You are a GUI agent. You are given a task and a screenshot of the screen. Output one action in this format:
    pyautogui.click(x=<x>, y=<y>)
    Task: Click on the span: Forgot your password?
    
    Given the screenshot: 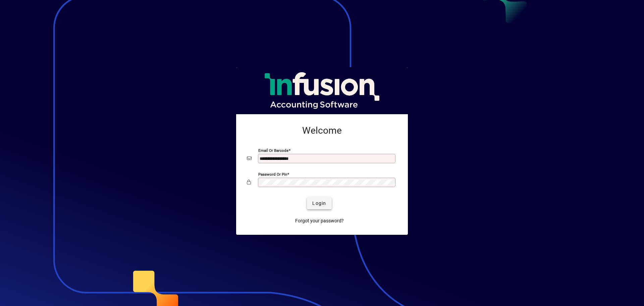 What is the action you would take?
    pyautogui.click(x=319, y=220)
    